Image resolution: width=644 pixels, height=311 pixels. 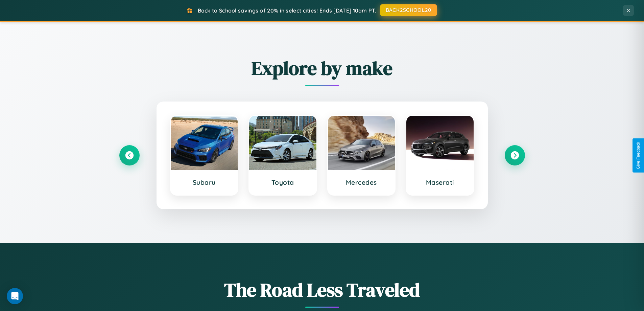 I want to click on h3: Toyota, so click(x=283, y=182).